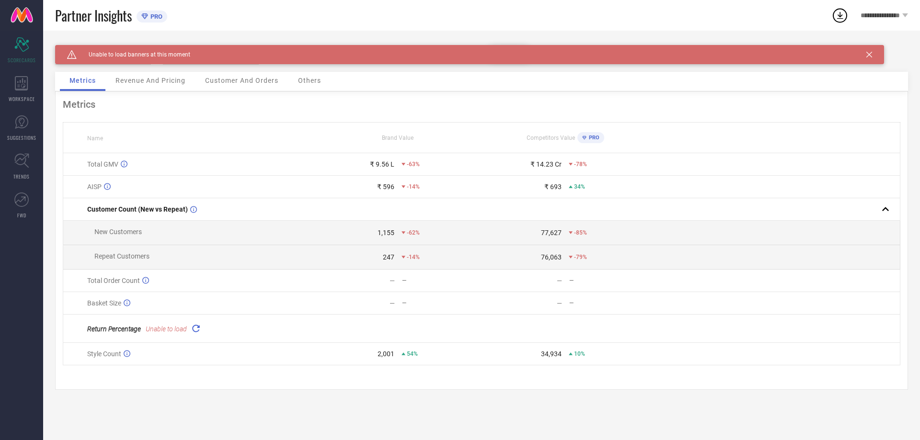  What do you see at coordinates (412, 354) in the screenshot?
I see `span: 54%` at bounding box center [412, 354].